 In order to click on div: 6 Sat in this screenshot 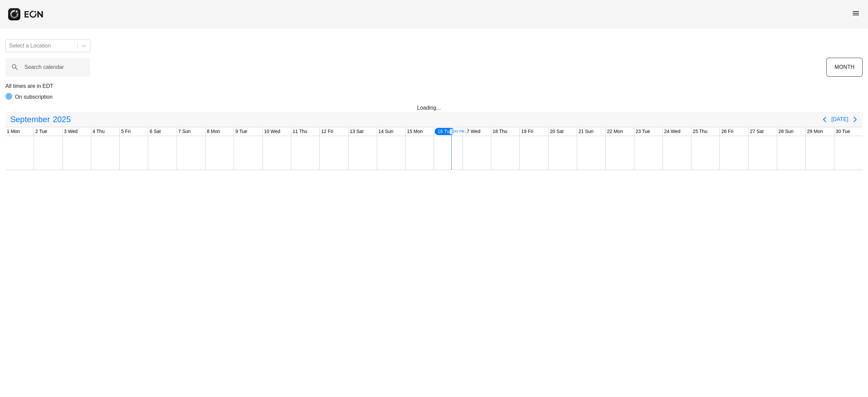, I will do `click(155, 131)`.